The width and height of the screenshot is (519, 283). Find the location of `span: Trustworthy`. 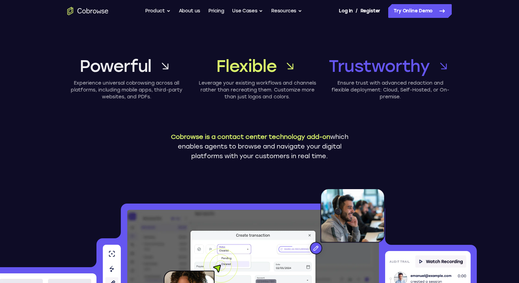

span: Trustworthy is located at coordinates (379, 66).